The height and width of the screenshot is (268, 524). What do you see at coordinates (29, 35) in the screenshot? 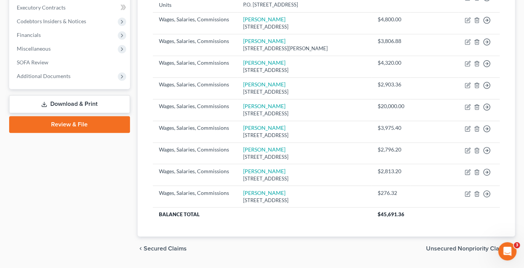
I see `span: Financials` at bounding box center [29, 35].